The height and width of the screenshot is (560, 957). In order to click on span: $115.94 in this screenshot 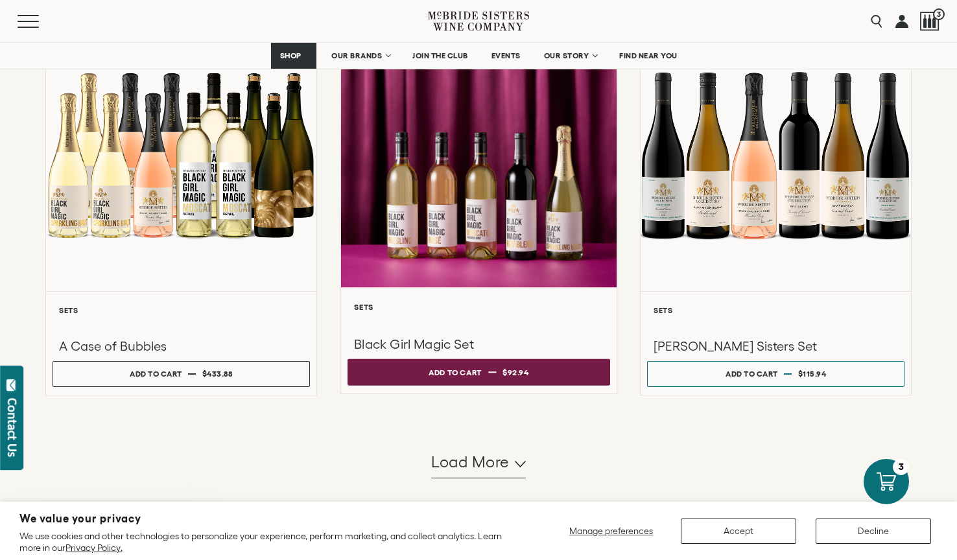, I will do `click(812, 374)`.